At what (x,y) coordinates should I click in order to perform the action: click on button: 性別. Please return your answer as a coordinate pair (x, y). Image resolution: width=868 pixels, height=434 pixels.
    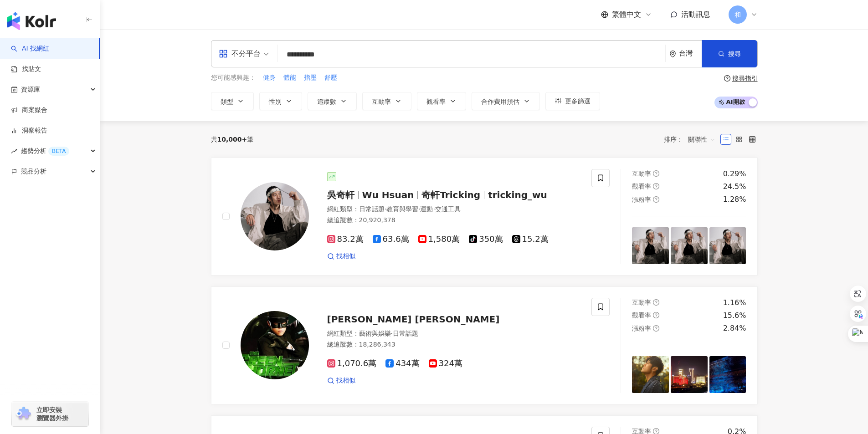
    Looking at the image, I should click on (281, 101).